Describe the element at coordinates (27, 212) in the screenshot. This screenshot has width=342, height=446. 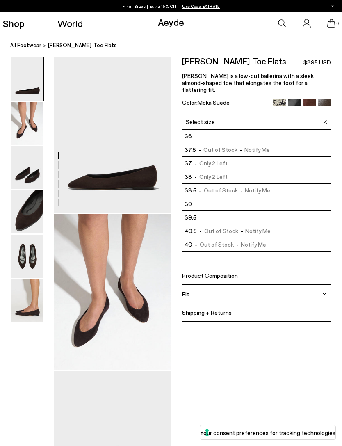
I see `img: Ellie Suede Almond-Toe Flats - Image 4` at that location.